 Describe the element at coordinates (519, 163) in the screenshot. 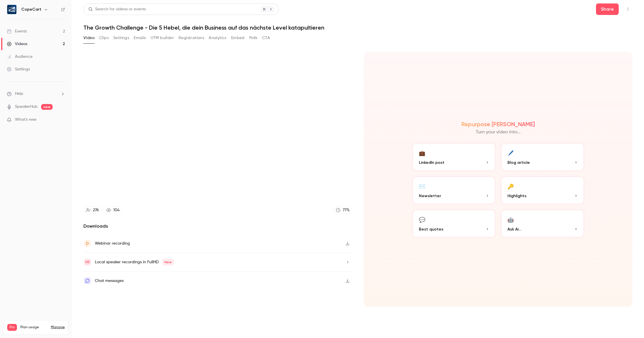

I see `span: Blog article` at that location.